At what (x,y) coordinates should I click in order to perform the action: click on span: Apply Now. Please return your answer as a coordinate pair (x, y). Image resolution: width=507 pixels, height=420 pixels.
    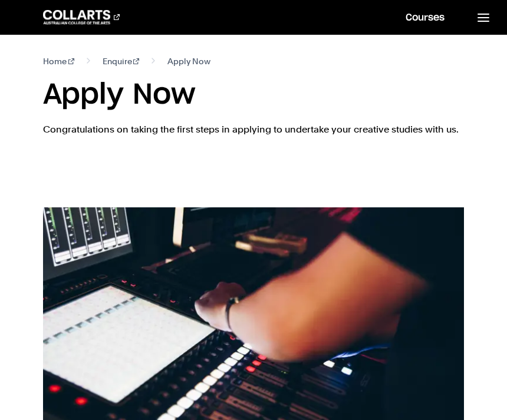
    Looking at the image, I should click on (188, 62).